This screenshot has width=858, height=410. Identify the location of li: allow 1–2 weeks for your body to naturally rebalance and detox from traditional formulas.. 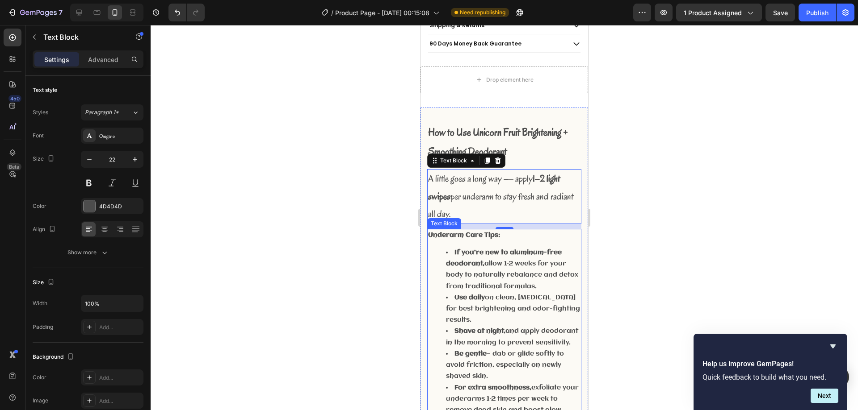
(92, 245).